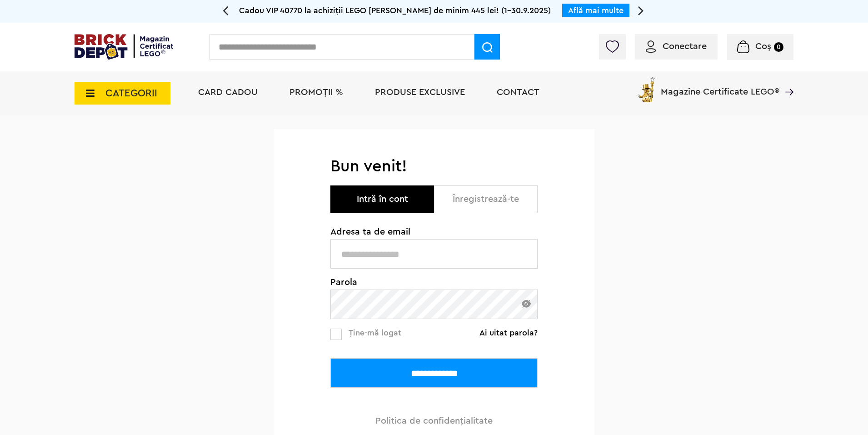  Describe the element at coordinates (420, 92) in the screenshot. I see `span: Produse exclusive` at that location.